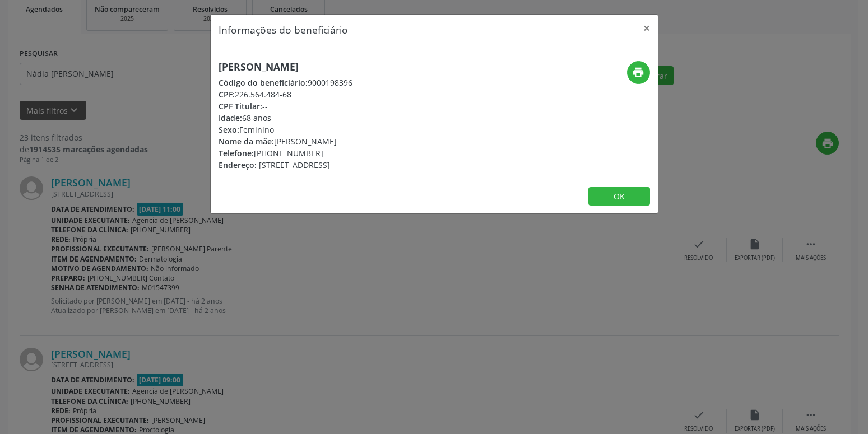 The height and width of the screenshot is (434, 868). Describe the element at coordinates (619, 196) in the screenshot. I see `button: OK` at that location.